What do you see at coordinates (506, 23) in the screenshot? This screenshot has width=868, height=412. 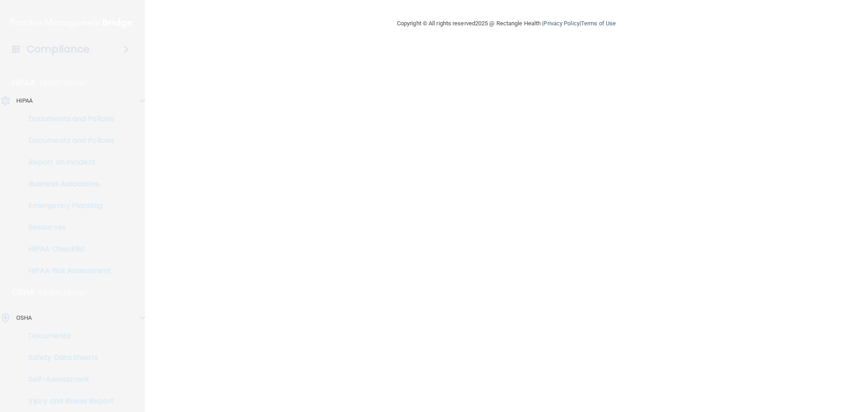 I see `div: Copyright © All rights reserved 2025 @ Rectangle Health | |` at bounding box center [506, 23].